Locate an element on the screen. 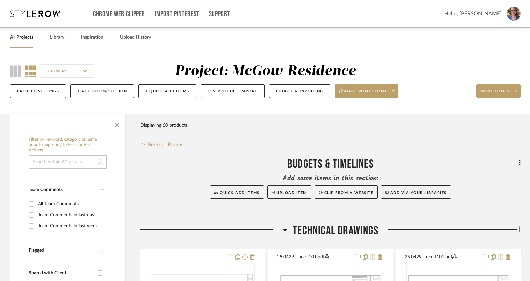  div: Project: McGow Residence is located at coordinates (266, 71).